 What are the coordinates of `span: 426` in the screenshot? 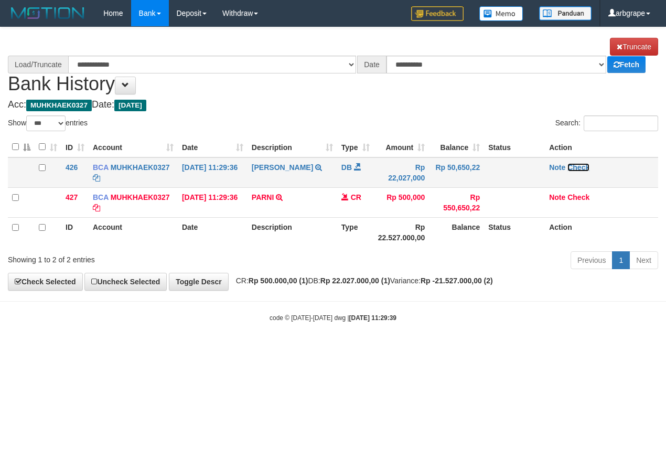 It's located at (71, 167).